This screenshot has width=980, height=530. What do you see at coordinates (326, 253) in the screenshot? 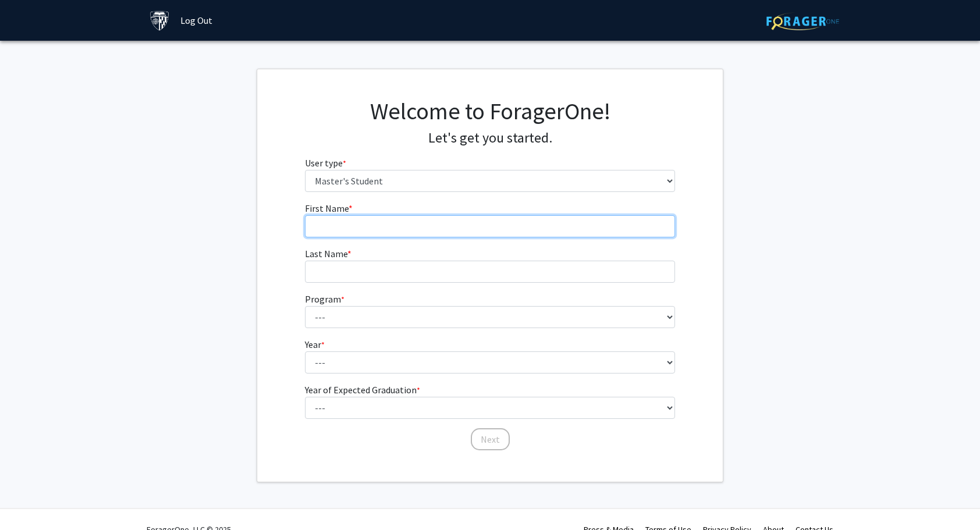
I see `span: Last Name` at bounding box center [326, 253].